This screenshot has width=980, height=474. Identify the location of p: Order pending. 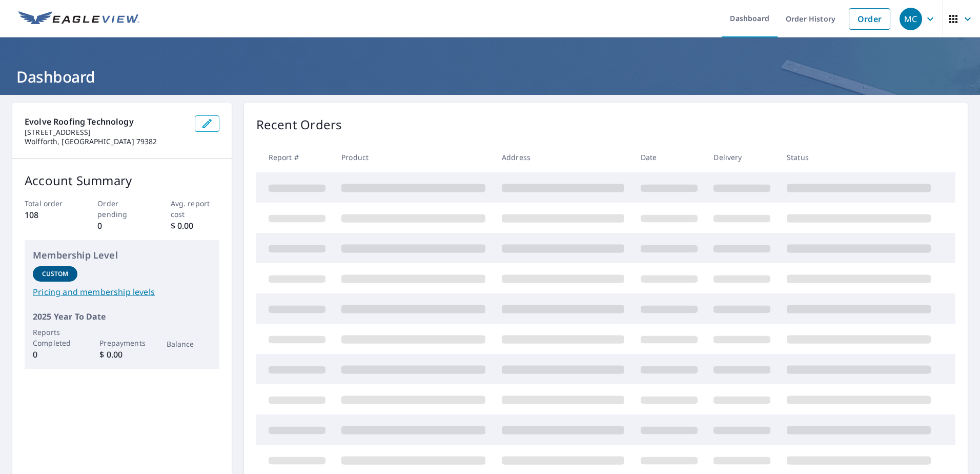
(121, 209).